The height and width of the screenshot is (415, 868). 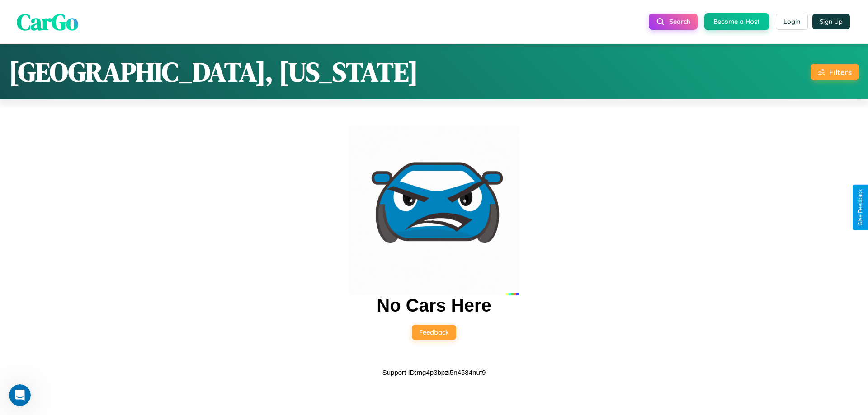 What do you see at coordinates (673, 22) in the screenshot?
I see `button: Search` at bounding box center [673, 22].